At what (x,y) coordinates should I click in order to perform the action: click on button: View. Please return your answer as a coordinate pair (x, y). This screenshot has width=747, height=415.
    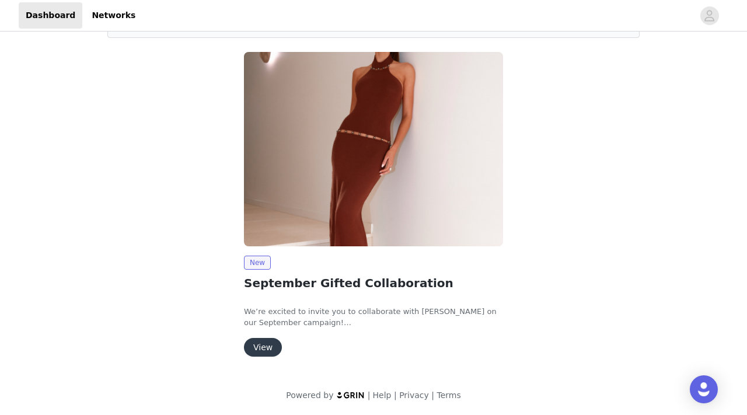
    Looking at the image, I should click on (263, 347).